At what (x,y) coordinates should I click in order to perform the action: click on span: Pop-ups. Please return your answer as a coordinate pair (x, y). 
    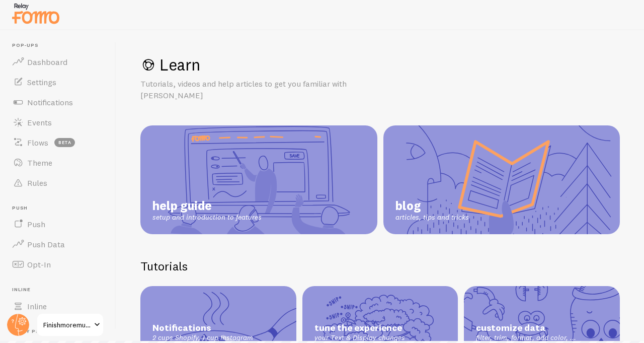
    Looking at the image, I should click on (61, 45).